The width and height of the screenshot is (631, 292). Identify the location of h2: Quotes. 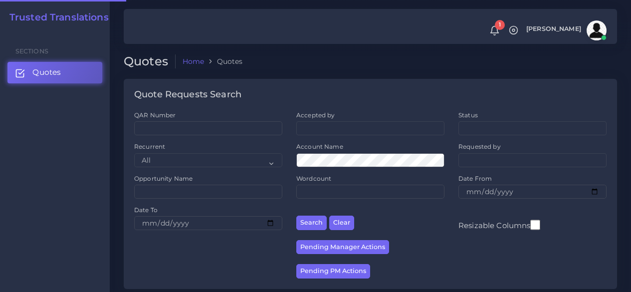
(150, 61).